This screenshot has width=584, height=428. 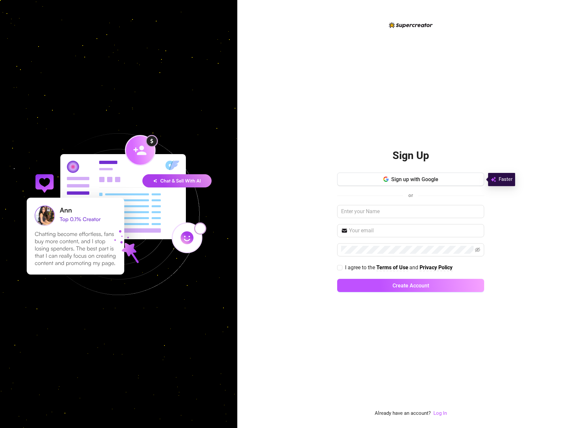 I want to click on a: Privacy Policy, so click(x=436, y=267).